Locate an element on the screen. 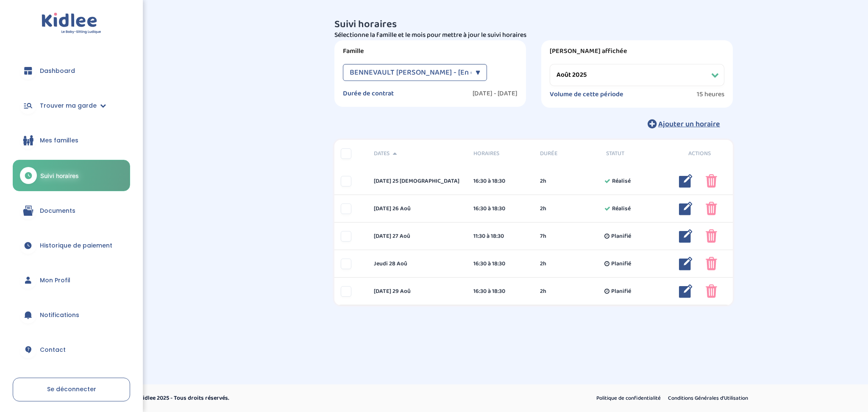  p: Sélectionne la famille et le mois pour mettre à jour le suivi horaires is located at coordinates (534, 36).